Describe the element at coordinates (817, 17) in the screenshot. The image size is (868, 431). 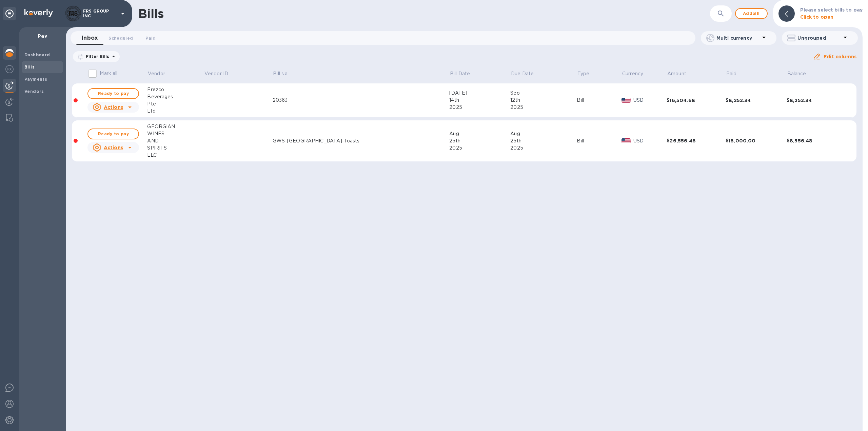
I see `b: Click to open` at that location.